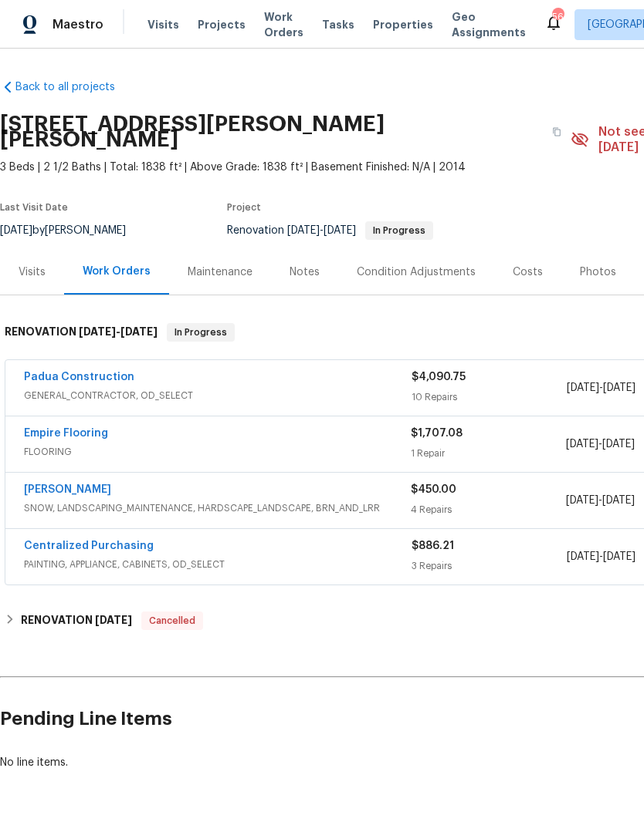 Image resolution: width=644 pixels, height=822 pixels. I want to click on span: Cancelled, so click(172, 621).